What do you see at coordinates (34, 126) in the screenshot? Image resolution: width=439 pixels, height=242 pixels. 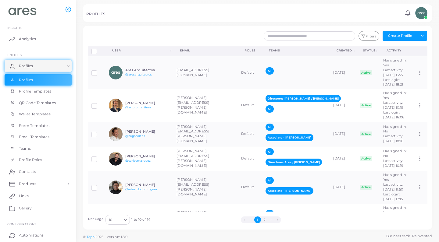 I see `span: Form Templates` at bounding box center [34, 126].